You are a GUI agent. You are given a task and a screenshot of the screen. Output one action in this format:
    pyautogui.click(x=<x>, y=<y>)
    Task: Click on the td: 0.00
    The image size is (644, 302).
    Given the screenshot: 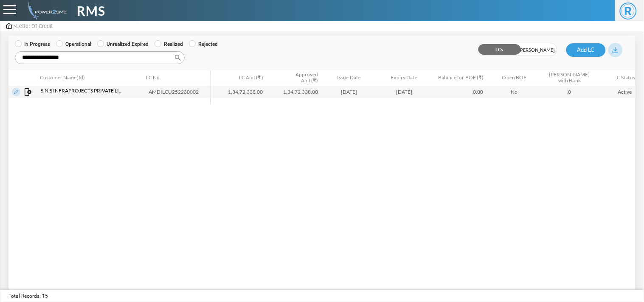 What is the action you would take?
    pyautogui.click(x=459, y=92)
    